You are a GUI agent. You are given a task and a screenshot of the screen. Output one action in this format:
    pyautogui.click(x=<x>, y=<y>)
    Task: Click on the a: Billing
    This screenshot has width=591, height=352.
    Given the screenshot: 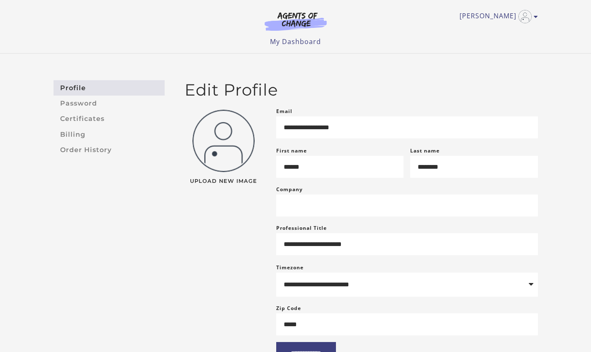 What is the action you would take?
    pyautogui.click(x=109, y=134)
    